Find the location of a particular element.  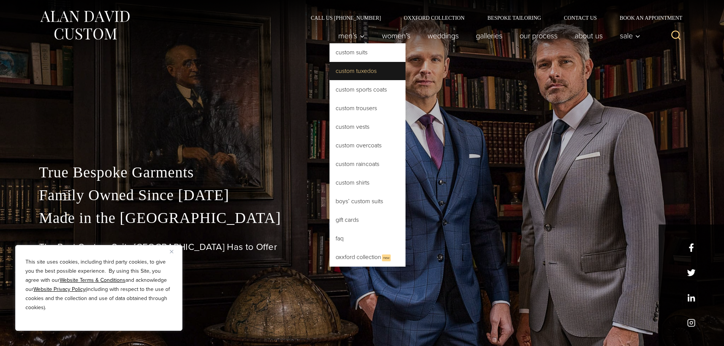

u: Website Terms & Conditions is located at coordinates (92, 280).